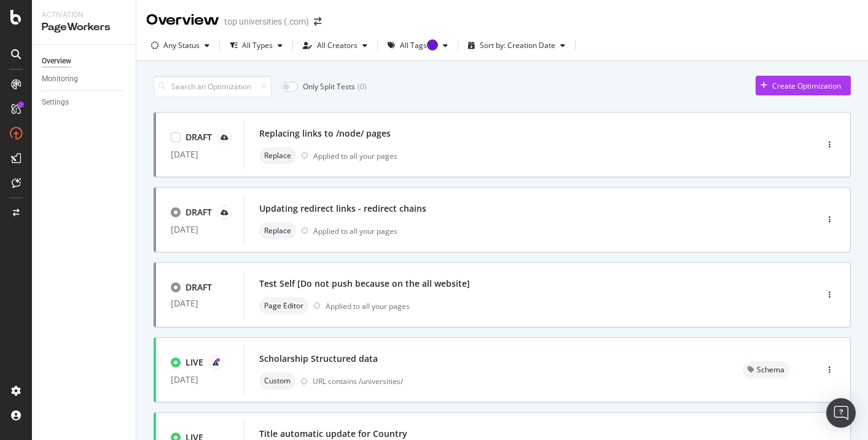 This screenshot has height=440, width=868. What do you see at coordinates (841, 412) in the screenshot?
I see `div: Open Intercom Messenger` at bounding box center [841, 412].